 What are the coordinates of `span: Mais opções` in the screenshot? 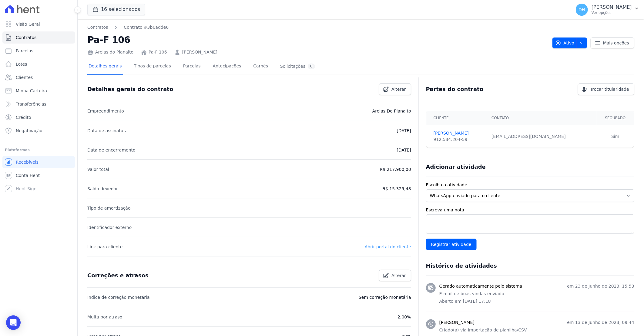 It's located at (615, 43).